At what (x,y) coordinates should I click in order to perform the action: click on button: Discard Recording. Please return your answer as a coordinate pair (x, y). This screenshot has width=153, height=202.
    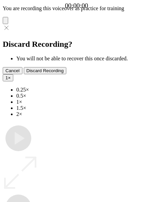
    Looking at the image, I should click on (45, 71).